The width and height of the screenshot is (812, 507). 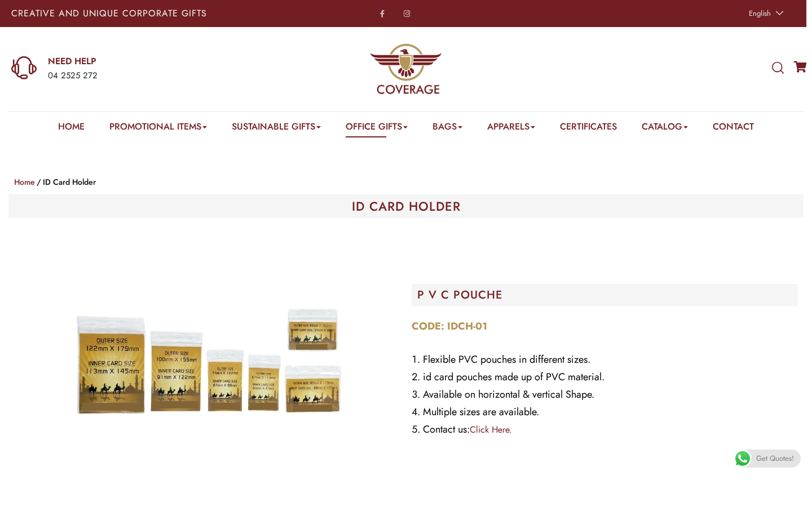 I want to click on span: Multiple sizes are available., so click(x=481, y=412).